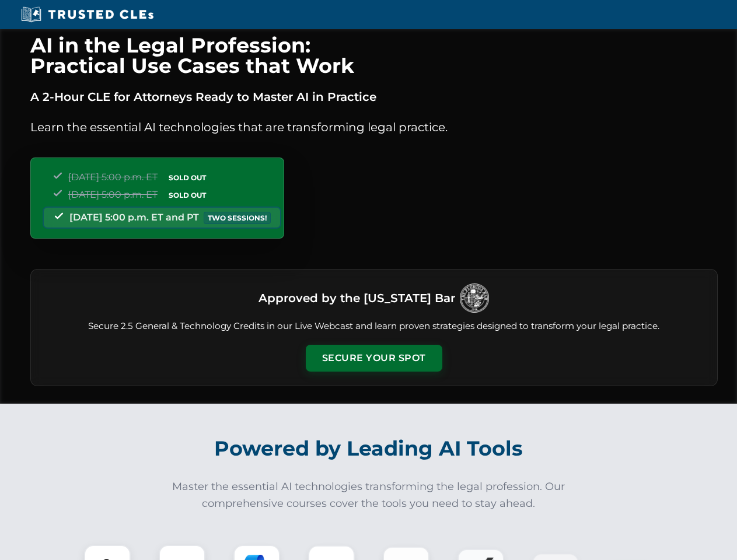 The width and height of the screenshot is (737, 560). I want to click on p: A 2-Hour CLE for Attorneys Ready to Master AI in Practice, so click(374, 97).